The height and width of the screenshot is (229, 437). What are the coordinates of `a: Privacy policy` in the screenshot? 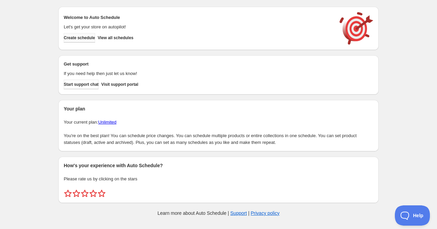 It's located at (266, 213).